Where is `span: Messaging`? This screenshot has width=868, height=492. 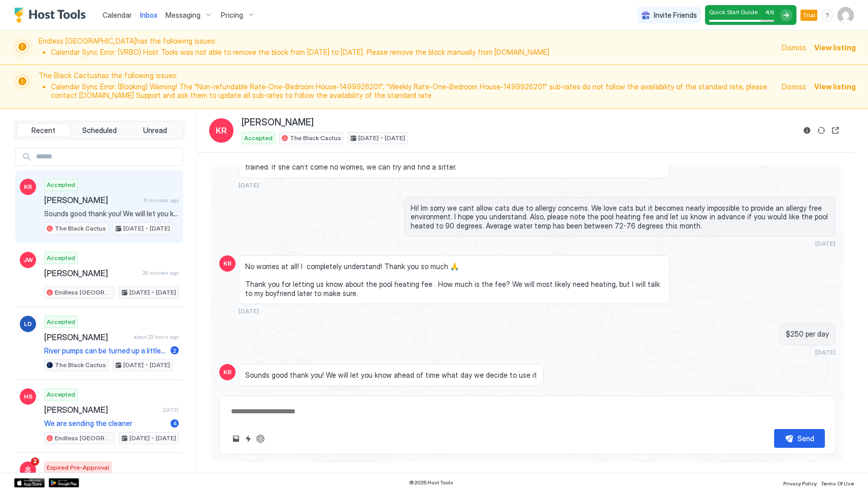 span: Messaging is located at coordinates (183, 15).